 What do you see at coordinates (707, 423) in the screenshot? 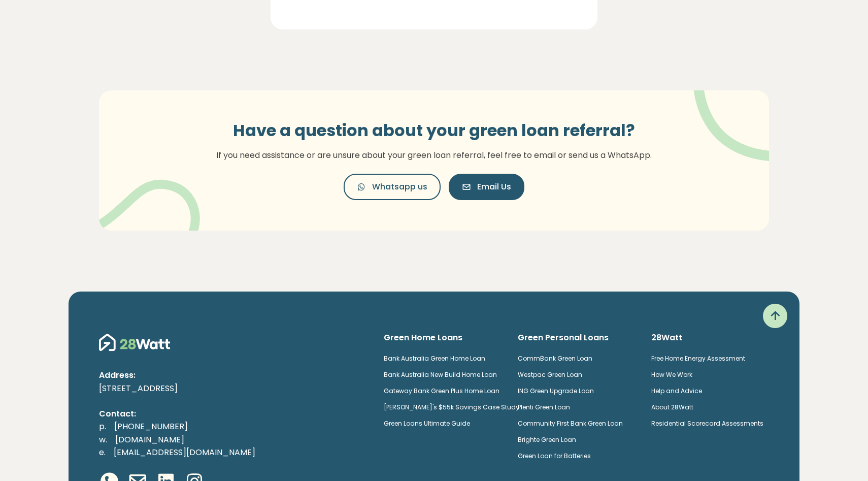
I see `a: Residential Scorecard Assessments` at bounding box center [707, 423].